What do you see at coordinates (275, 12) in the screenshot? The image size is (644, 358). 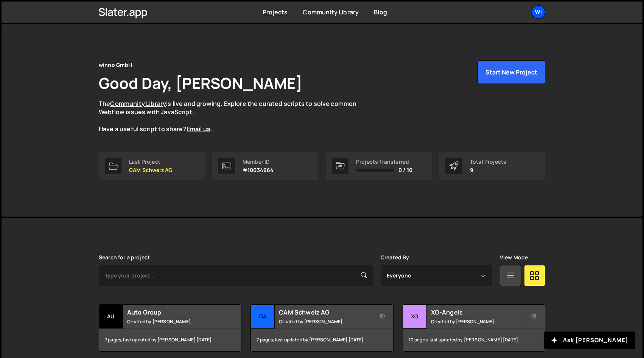 I see `a: Projects` at bounding box center [275, 12].